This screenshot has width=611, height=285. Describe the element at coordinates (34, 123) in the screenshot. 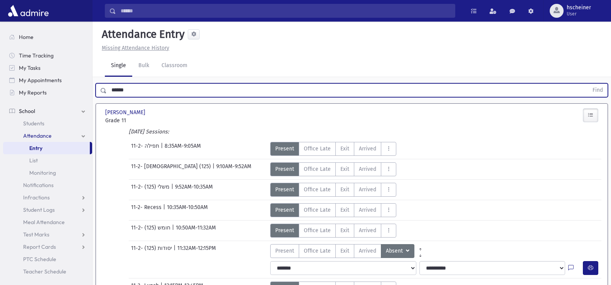

I see `span: Students` at that location.